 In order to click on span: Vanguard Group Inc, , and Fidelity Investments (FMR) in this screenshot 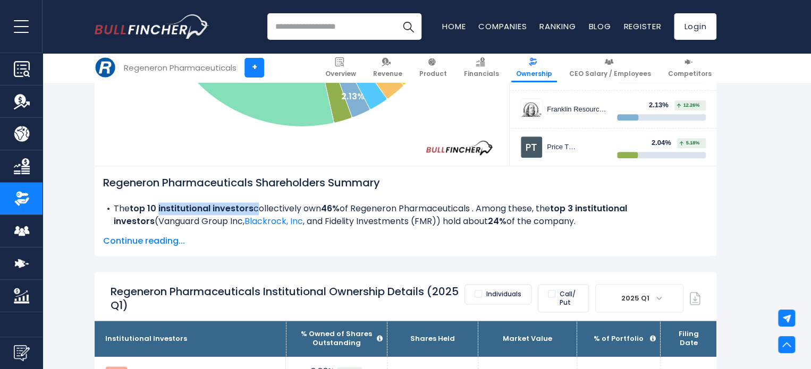, I will do `click(297, 221)`.